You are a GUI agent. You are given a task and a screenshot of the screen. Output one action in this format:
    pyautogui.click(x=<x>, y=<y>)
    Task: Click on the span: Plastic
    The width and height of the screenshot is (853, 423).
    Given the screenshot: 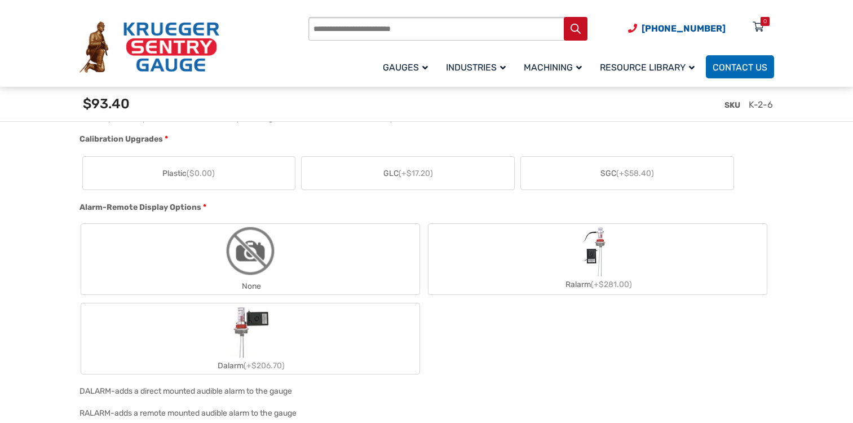 What is the action you would take?
    pyautogui.click(x=188, y=173)
    